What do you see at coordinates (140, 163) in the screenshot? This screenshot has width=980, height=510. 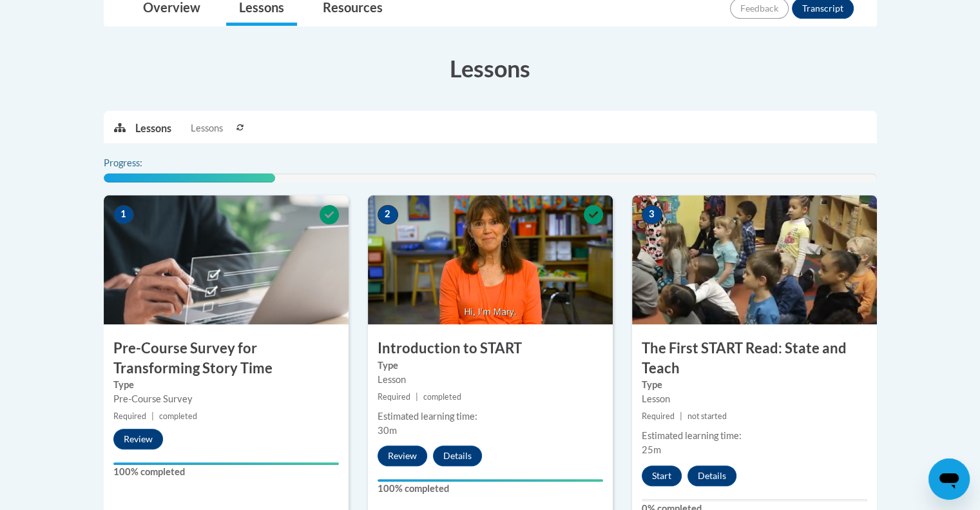 I see `label: Progress:` at bounding box center [140, 163].